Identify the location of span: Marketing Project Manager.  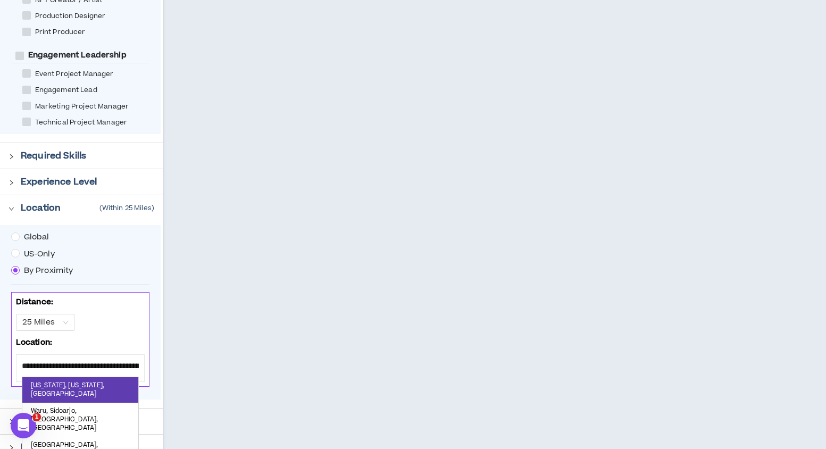
(82, 106).